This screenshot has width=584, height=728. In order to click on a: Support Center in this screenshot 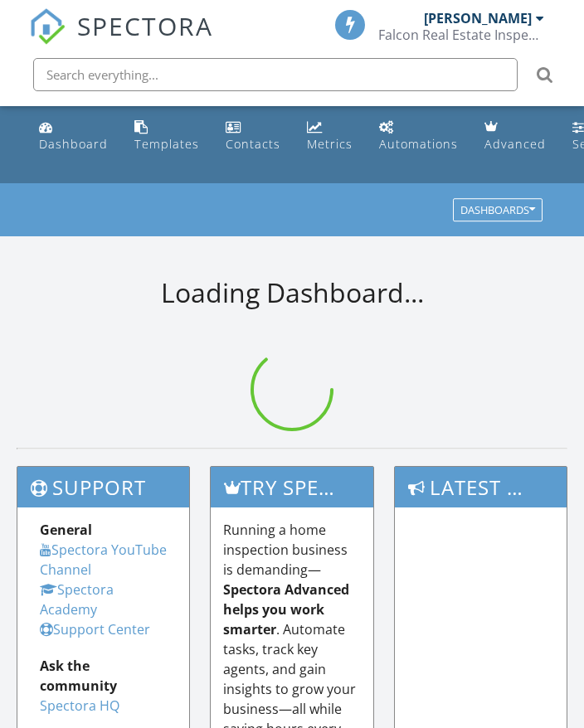, I will do `click(94, 630)`.